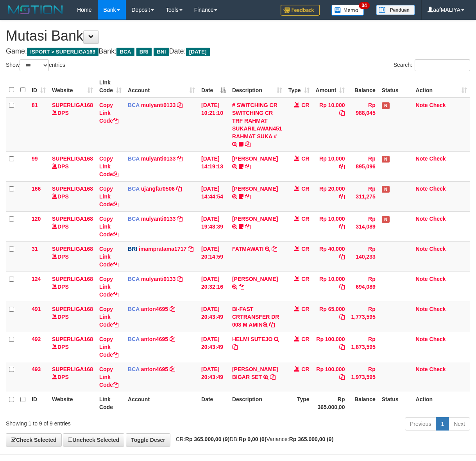 The height and width of the screenshot is (461, 476). Describe the element at coordinates (208, 439) in the screenshot. I see `strong: Rp 365.000,00 (9)` at that location.